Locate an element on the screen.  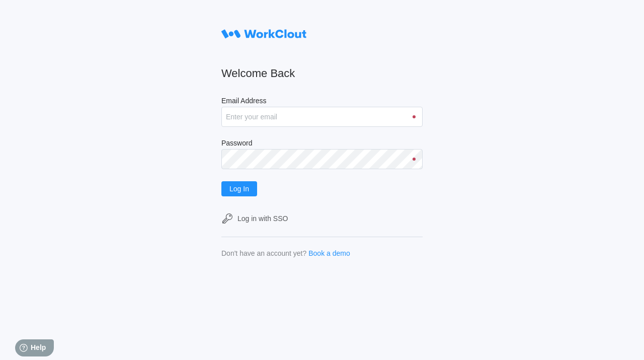
label: Password is located at coordinates (322, 144).